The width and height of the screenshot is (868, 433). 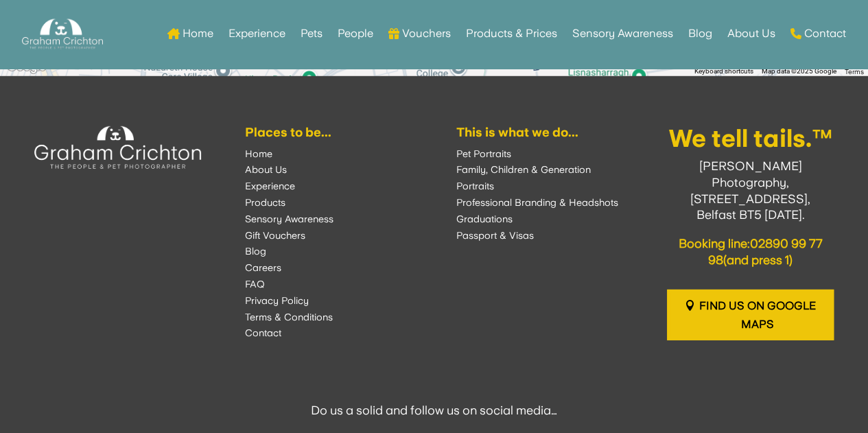 What do you see at coordinates (265, 203) in the screenshot?
I see `font: Products` at bounding box center [265, 203].